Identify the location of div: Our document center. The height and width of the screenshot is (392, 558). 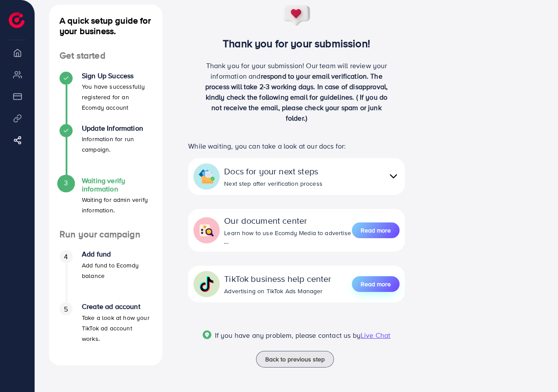
(288, 220).